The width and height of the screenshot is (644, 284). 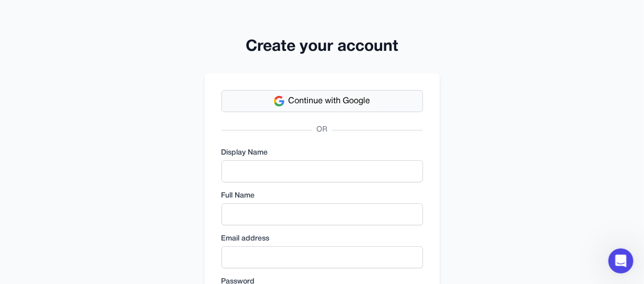 I want to click on span: OR, so click(x=322, y=130).